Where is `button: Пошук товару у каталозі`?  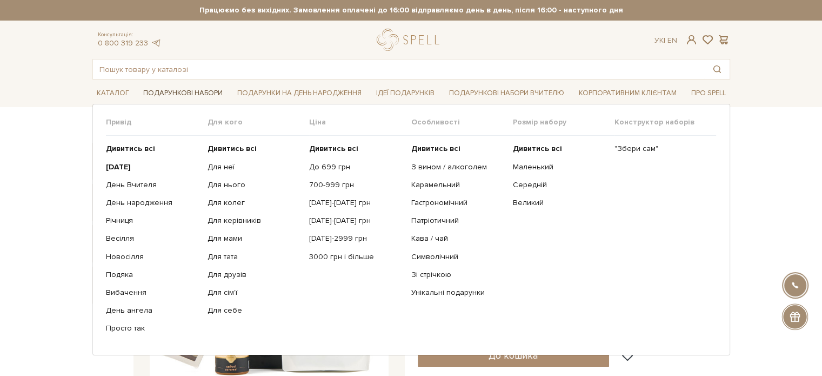 button: Пошук товару у каталозі is located at coordinates (717, 69).